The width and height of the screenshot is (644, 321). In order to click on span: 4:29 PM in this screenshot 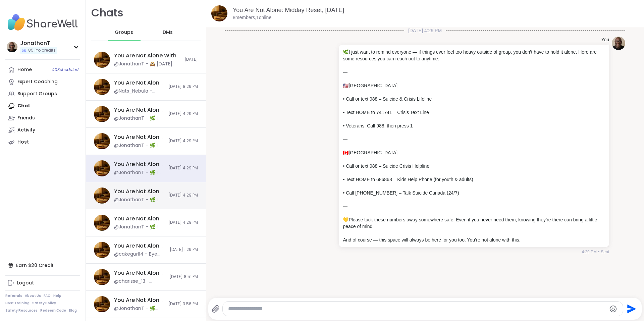, I will do `click(589, 252)`.